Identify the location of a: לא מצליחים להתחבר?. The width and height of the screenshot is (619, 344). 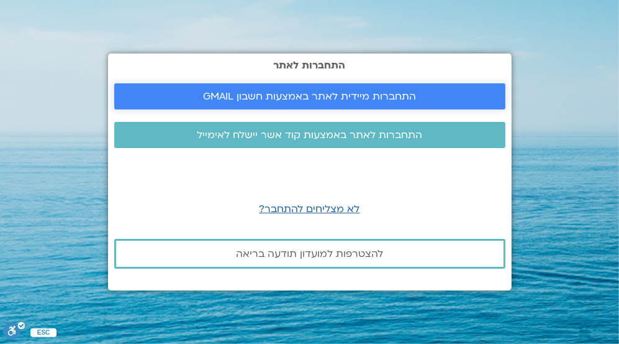
(310, 209).